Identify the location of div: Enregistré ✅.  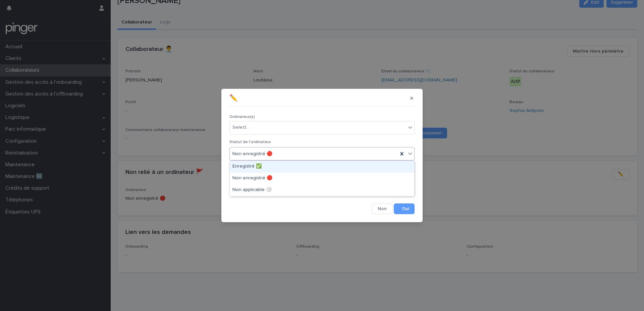
(322, 166).